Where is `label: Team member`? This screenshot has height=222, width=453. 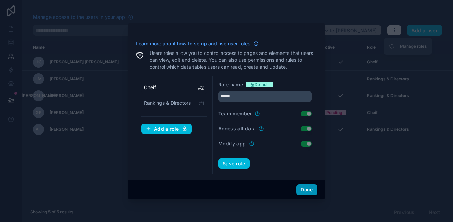
label: Team member is located at coordinates (235, 114).